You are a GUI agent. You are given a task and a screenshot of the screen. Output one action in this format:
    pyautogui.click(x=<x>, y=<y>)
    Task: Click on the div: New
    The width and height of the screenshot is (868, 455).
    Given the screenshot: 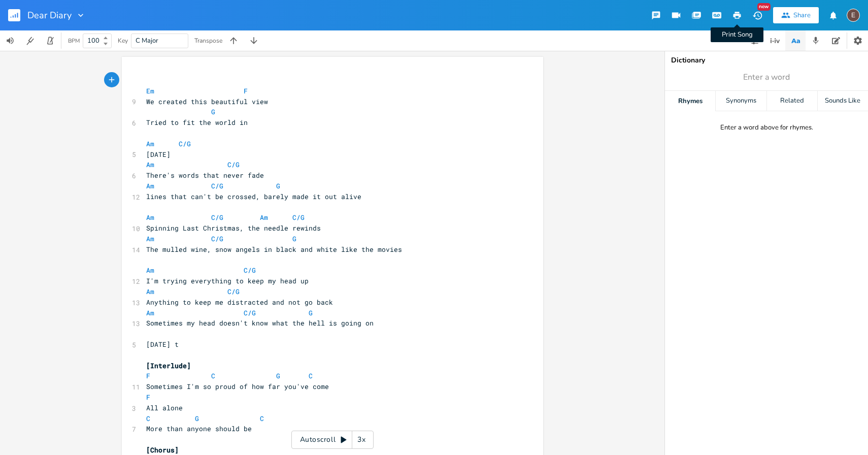 What is the action you would take?
    pyautogui.click(x=764, y=6)
    